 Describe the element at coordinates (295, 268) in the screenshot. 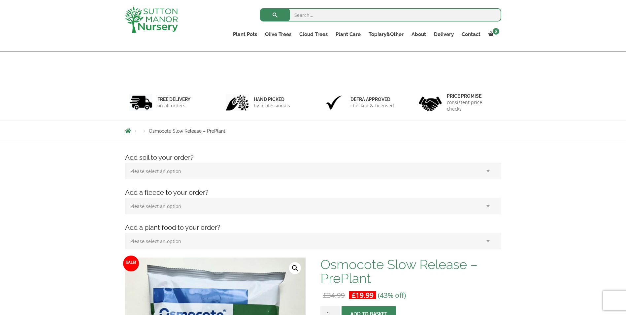

I see `a: View full-screen image gallery` at that location.